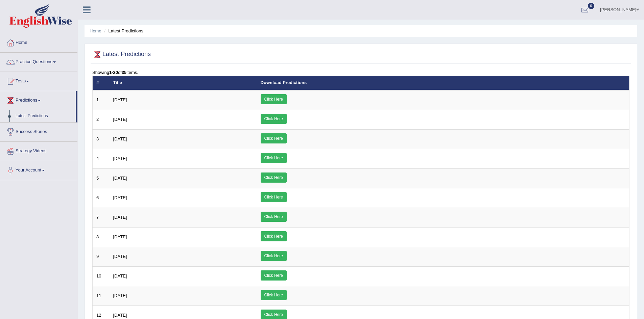 The width and height of the screenshot is (644, 319). What do you see at coordinates (101, 218) in the screenshot?
I see `td: 7` at bounding box center [101, 218].